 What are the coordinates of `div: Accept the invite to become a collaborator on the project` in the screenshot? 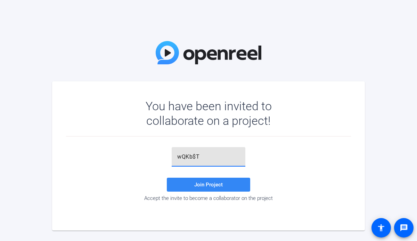 It's located at (208, 198).